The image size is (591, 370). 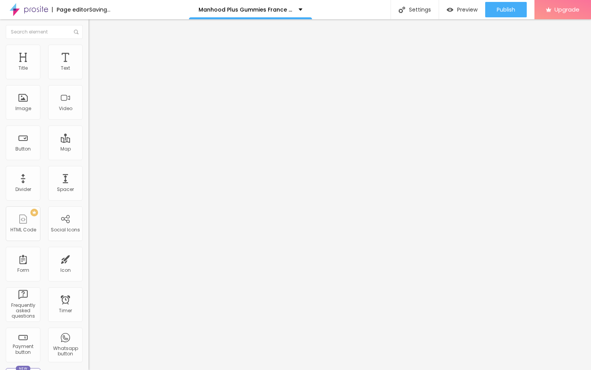 I want to click on div: Form, so click(x=23, y=270).